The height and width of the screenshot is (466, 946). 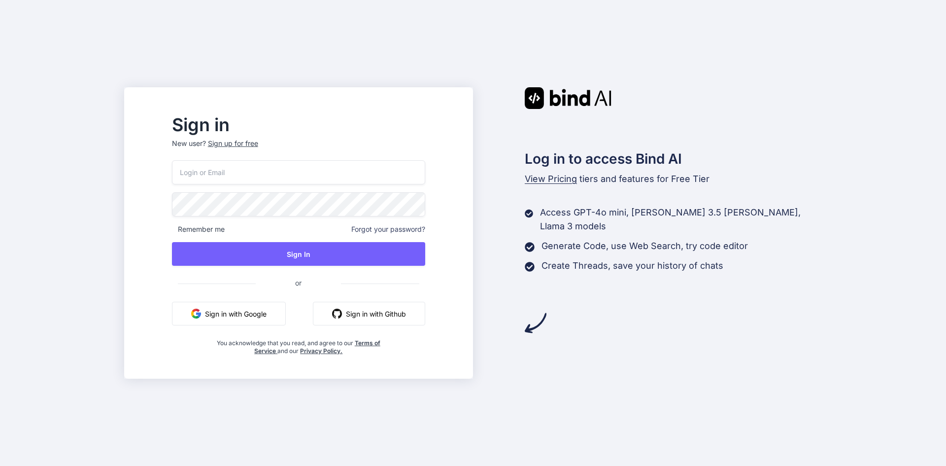 What do you see at coordinates (536, 323) in the screenshot?
I see `img: arrow` at bounding box center [536, 323].